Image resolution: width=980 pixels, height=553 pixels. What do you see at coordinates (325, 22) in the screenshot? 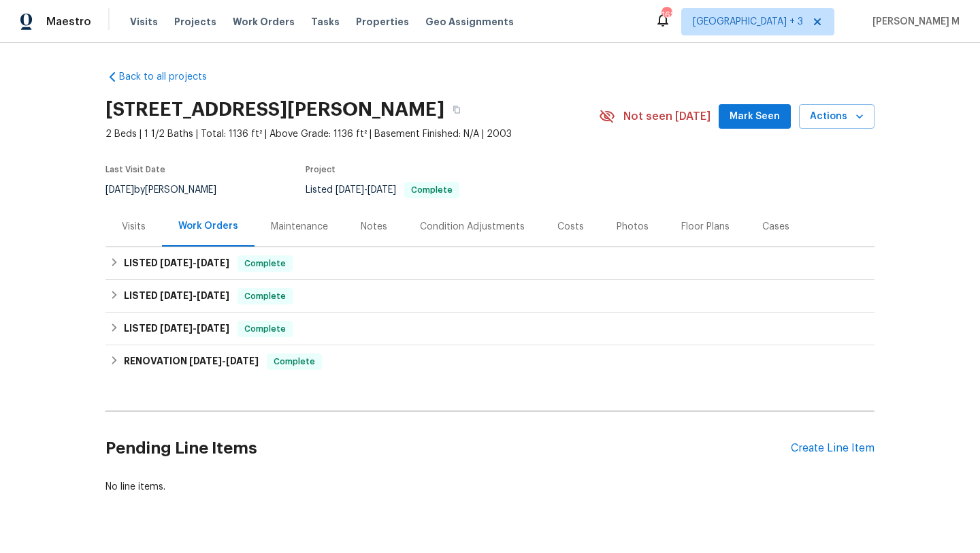
I see `span: Tasks` at bounding box center [325, 22].